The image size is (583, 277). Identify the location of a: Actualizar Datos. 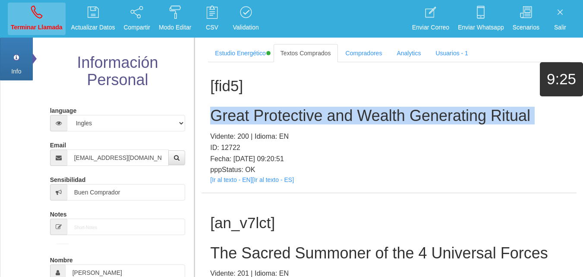
(93, 19).